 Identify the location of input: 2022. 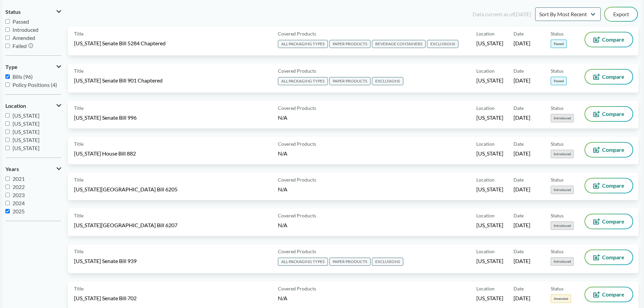
(7, 187).